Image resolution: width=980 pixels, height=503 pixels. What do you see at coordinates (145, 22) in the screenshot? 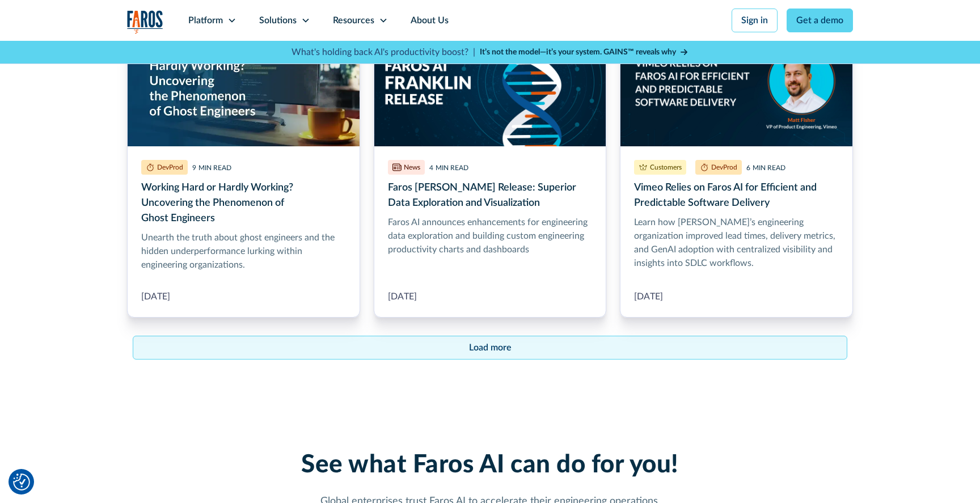
I see `a: home` at bounding box center [145, 22].